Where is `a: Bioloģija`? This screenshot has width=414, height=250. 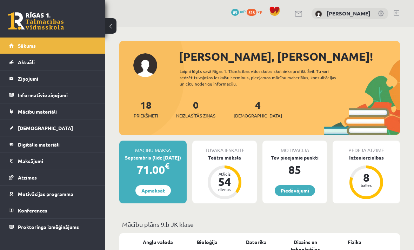
a: Bioloģija is located at coordinates (207, 242).